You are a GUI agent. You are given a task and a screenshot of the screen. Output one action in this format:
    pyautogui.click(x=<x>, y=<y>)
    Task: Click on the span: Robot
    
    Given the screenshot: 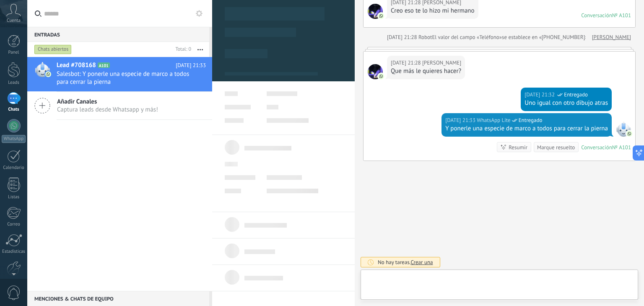 What is the action you would take?
    pyautogui.click(x=425, y=37)
    